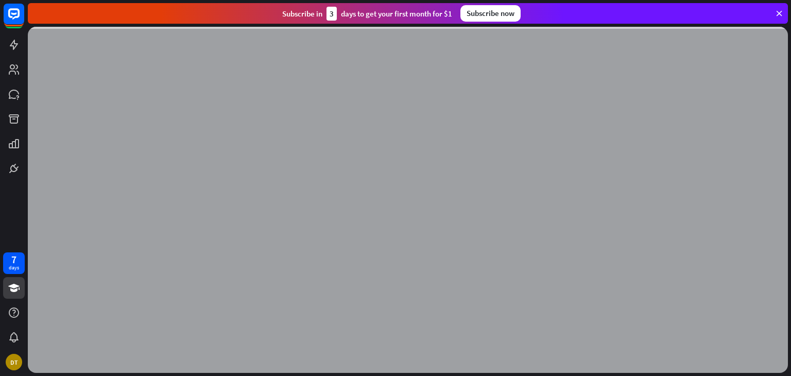  What do you see at coordinates (14, 268) in the screenshot?
I see `div: days` at bounding box center [14, 268].